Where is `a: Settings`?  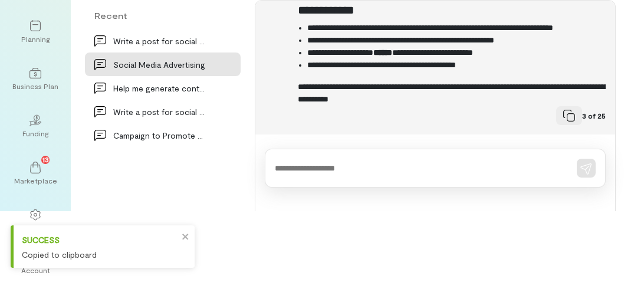 a: Settings is located at coordinates (35, 221).